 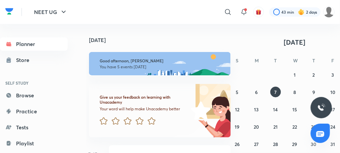 I want to click on abbr: October 14, 2025, so click(x=275, y=109).